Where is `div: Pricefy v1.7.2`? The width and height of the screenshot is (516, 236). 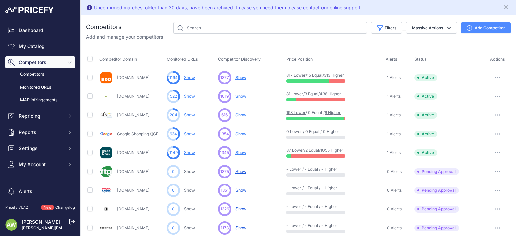
div: Pricefy v1.7.2 is located at coordinates (16, 208).